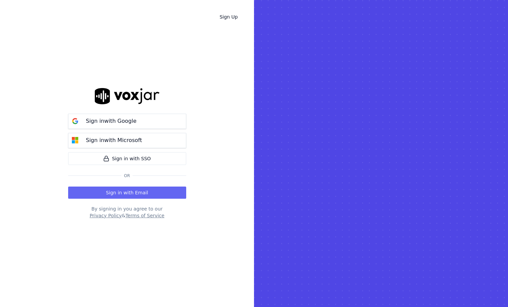 This screenshot has width=508, height=307. What do you see at coordinates (111, 121) in the screenshot?
I see `p: Sign in with Google` at bounding box center [111, 121].